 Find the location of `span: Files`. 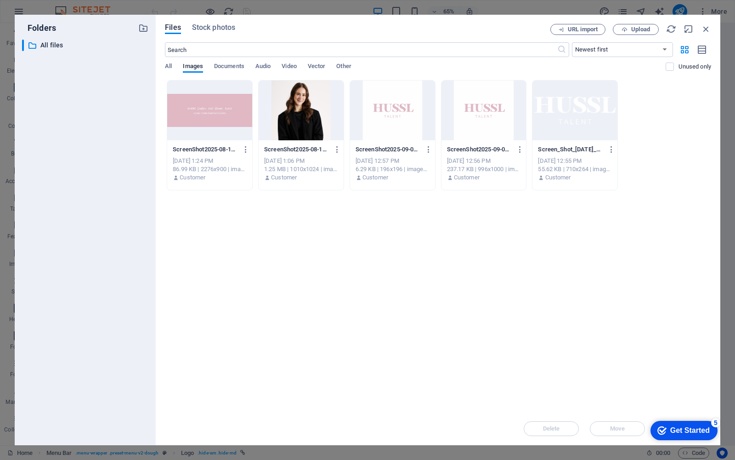

span: Files is located at coordinates (173, 28).